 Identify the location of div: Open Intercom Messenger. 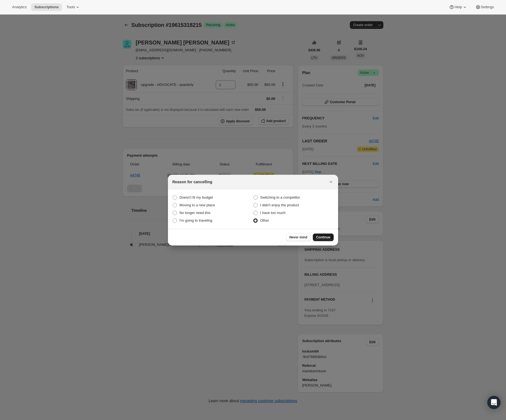
(494, 403).